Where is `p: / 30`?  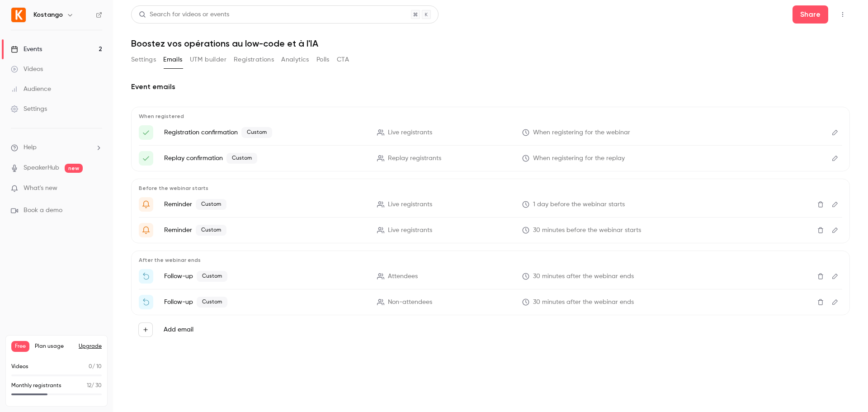
p: / 30 is located at coordinates (94, 386).